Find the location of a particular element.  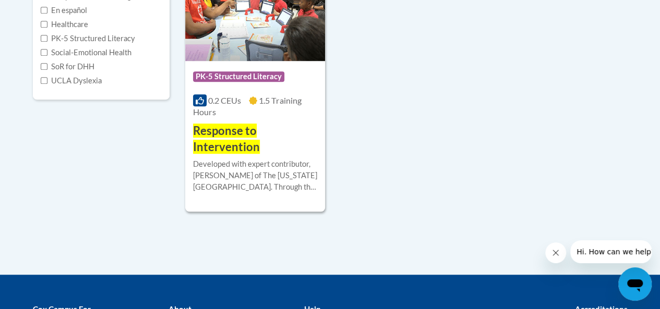

span: Hi. How can we help? is located at coordinates (45, 11).